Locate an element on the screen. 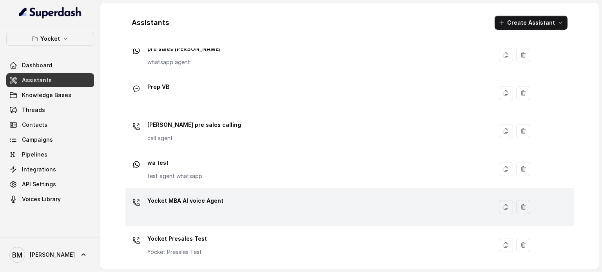 The width and height of the screenshot is (602, 272). a: API Settings is located at coordinates (50, 185).